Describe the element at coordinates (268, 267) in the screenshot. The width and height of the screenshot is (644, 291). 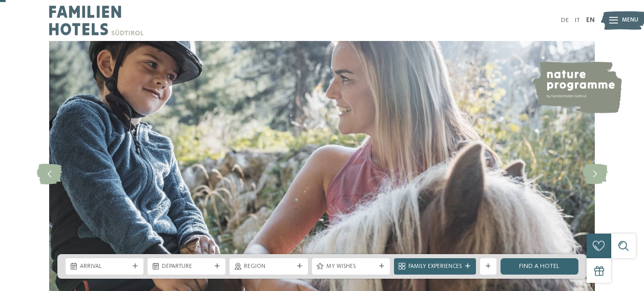
I see `span: Region` at that location.